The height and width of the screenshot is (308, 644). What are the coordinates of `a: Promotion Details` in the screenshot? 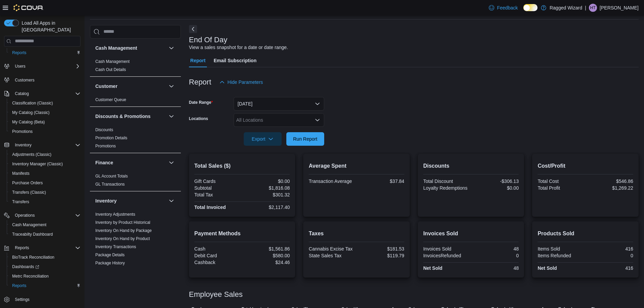 It's located at (111, 137).